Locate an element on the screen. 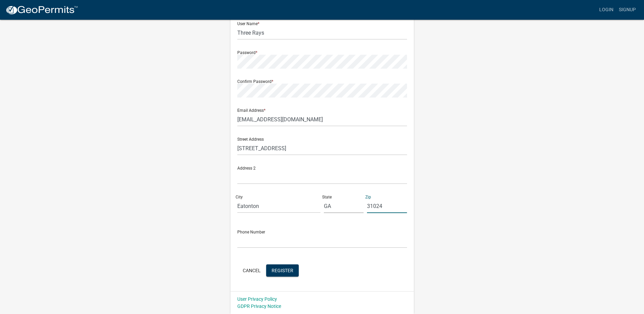 The width and height of the screenshot is (644, 314). a: GDPR Privacy Notice is located at coordinates (259, 306).